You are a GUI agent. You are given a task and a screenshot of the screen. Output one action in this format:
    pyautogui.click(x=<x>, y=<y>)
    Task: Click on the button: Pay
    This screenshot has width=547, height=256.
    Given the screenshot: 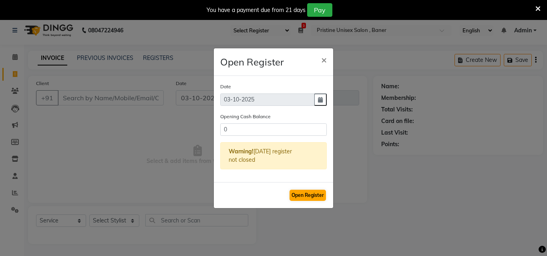 What is the action you would take?
    pyautogui.click(x=319, y=10)
    